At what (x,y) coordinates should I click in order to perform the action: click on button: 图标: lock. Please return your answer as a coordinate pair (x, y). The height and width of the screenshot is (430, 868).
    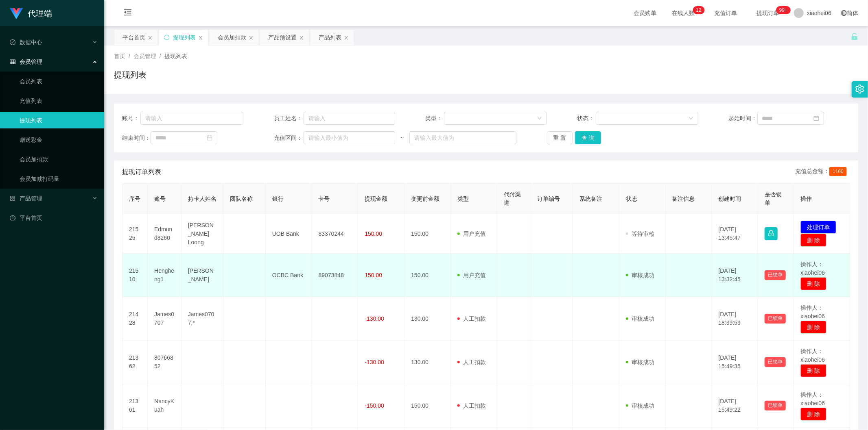
    Looking at the image, I should click on (771, 234).